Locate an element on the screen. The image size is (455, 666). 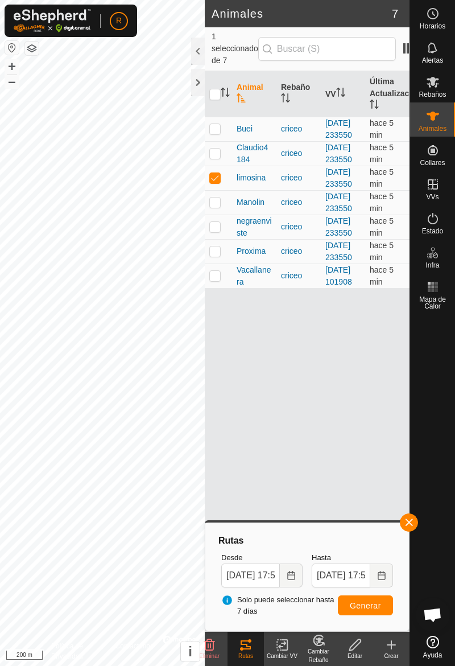
img: Logo Gallagher is located at coordinates (52, 20).